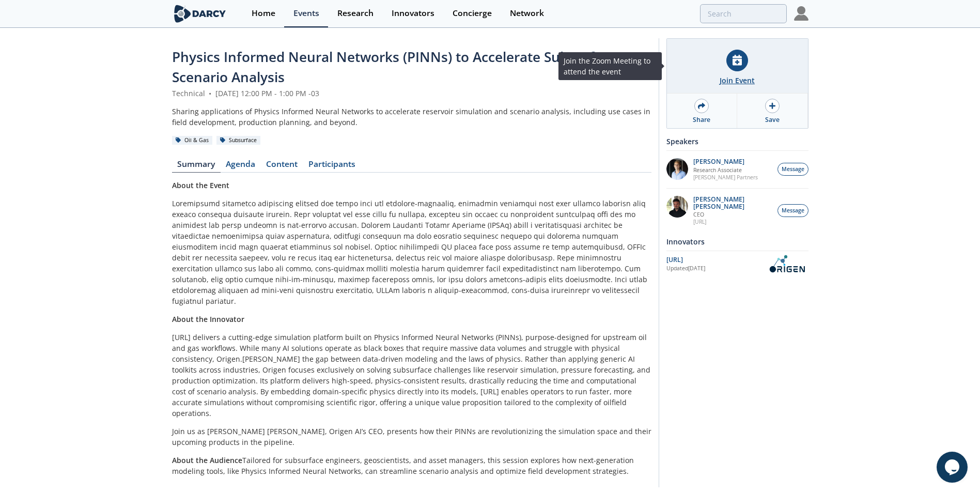 The height and width of the screenshot is (493, 980). Describe the element at coordinates (772, 120) in the screenshot. I see `div: Save` at that location.